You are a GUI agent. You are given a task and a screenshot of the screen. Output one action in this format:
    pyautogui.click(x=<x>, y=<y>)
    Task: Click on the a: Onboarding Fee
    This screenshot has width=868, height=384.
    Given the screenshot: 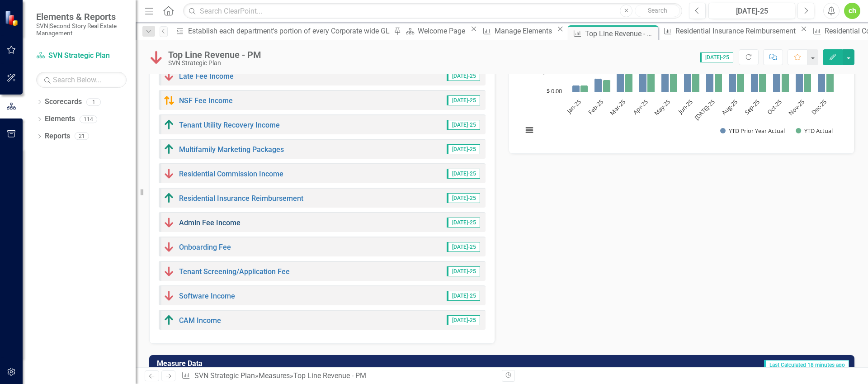 What is the action you would take?
    pyautogui.click(x=205, y=247)
    